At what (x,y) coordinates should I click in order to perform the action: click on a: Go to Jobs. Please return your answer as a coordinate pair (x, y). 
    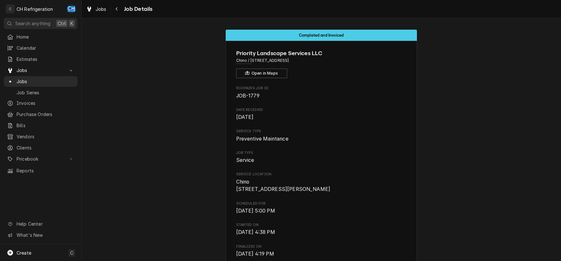
    Looking at the image, I should click on (40, 70).